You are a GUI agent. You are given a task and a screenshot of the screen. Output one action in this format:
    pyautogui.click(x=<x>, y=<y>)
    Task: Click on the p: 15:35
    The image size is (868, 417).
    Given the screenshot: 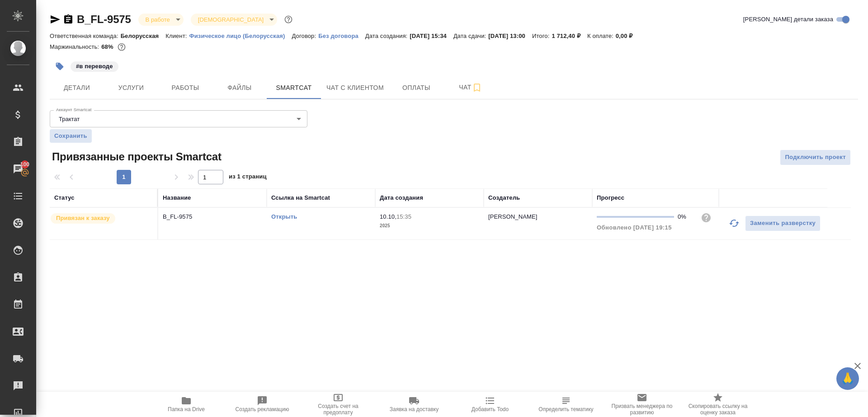 What is the action you would take?
    pyautogui.click(x=404, y=216)
    